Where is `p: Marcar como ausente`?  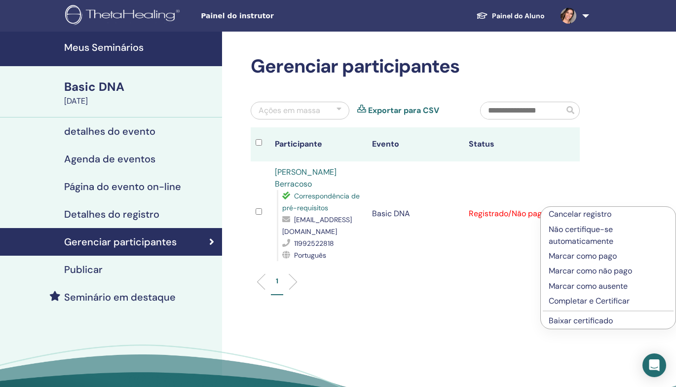 p: Marcar como ausente is located at coordinates (608, 286).